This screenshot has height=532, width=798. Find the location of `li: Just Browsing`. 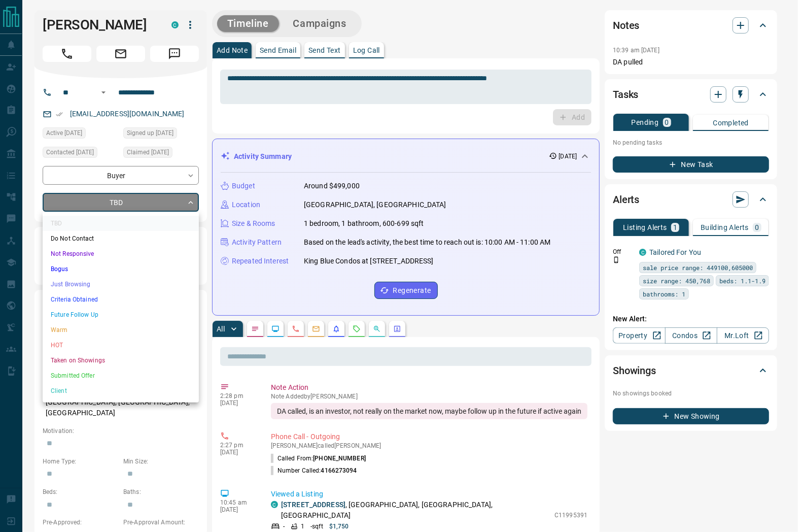

li: Just Browsing is located at coordinates (121, 284).